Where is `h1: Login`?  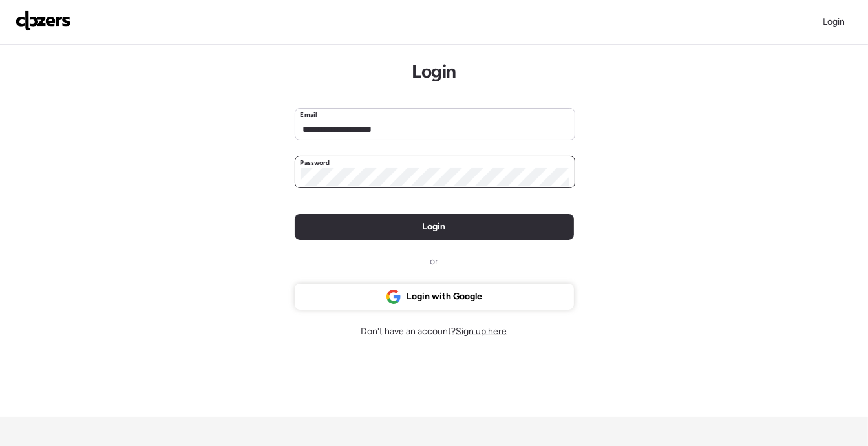 h1: Login is located at coordinates (434, 71).